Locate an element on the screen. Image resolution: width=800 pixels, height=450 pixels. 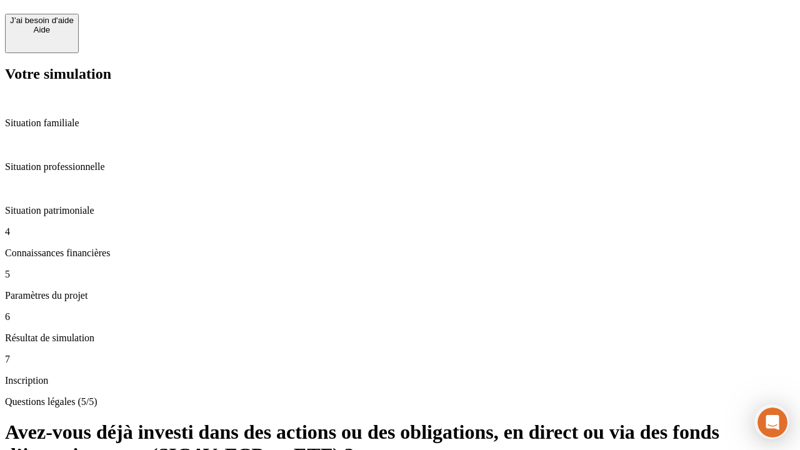
p: 5 is located at coordinates (400, 274).